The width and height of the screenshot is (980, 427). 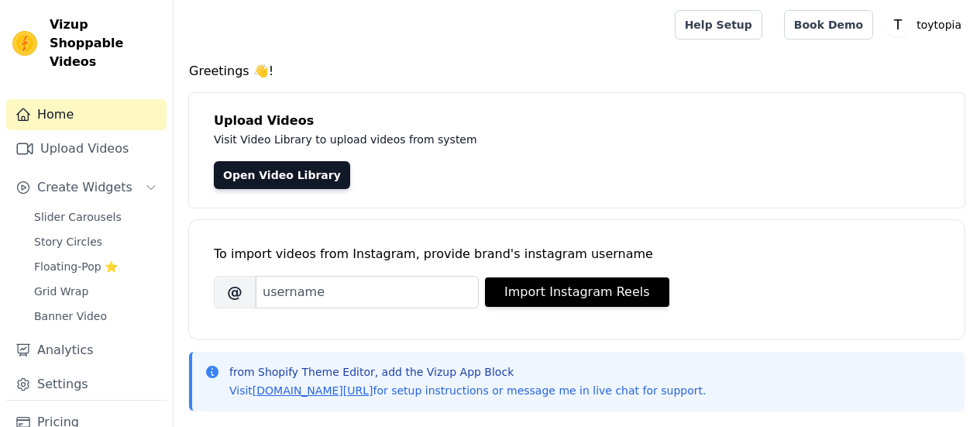 I want to click on span: Slider Carousels, so click(x=78, y=217).